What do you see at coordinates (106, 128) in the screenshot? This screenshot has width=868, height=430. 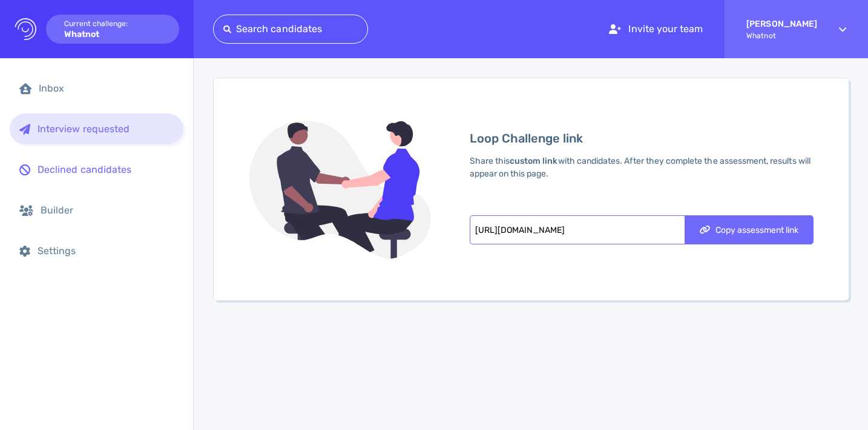 I see `div: Interview requested` at bounding box center [106, 128].